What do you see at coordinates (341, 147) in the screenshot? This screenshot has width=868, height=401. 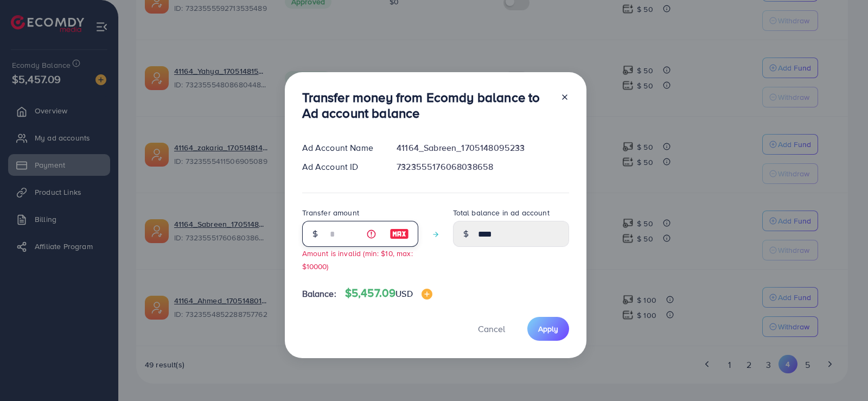 I see `div: Ad Account Name` at bounding box center [341, 147].